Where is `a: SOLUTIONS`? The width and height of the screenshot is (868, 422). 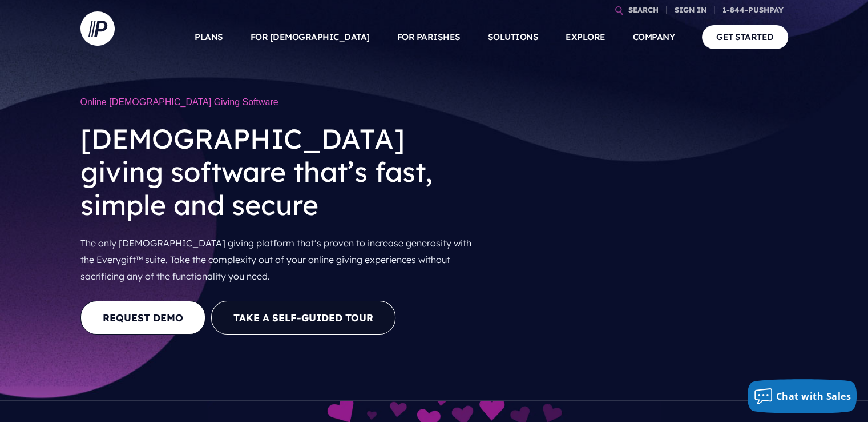
a: SOLUTIONS is located at coordinates (513, 37).